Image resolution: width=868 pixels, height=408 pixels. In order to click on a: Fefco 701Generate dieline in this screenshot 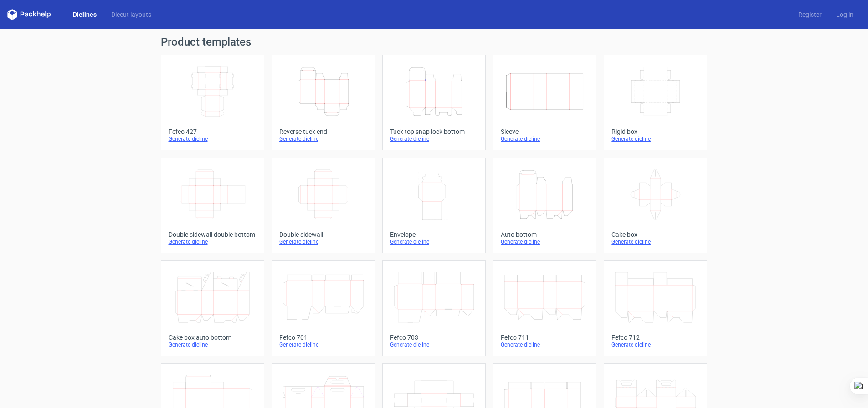, I will do `click(324, 309)`.